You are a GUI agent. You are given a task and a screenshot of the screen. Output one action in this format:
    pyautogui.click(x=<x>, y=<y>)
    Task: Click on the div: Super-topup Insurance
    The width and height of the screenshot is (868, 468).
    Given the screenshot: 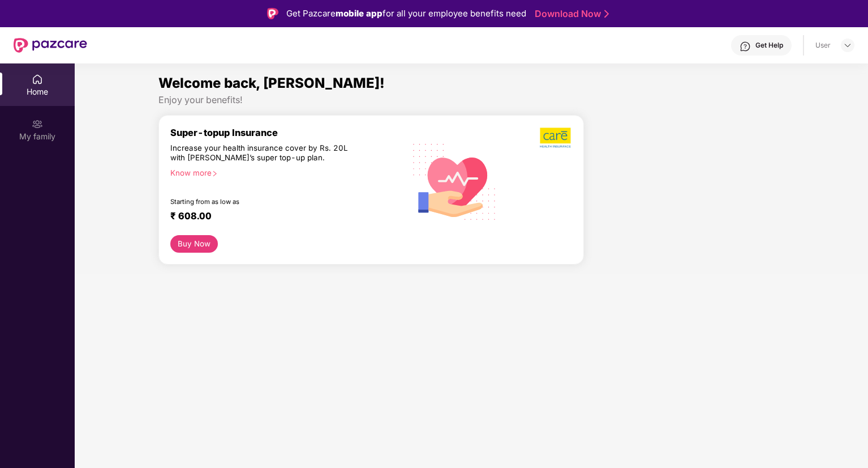 What is the action you would take?
    pyautogui.click(x=288, y=133)
    